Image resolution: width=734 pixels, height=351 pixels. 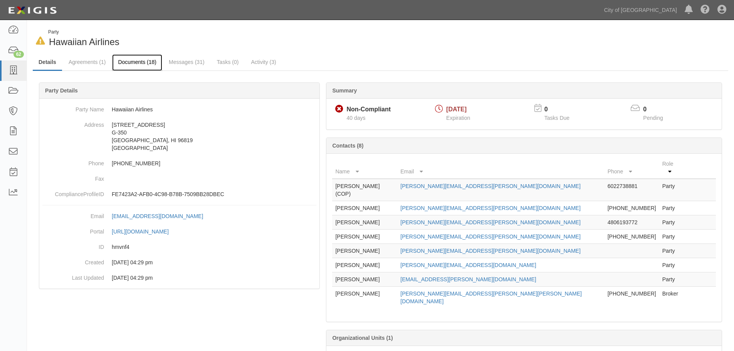 What do you see at coordinates (40, 41) in the screenshot?
I see `i: In Default since 08/22/2025` at bounding box center [40, 41].